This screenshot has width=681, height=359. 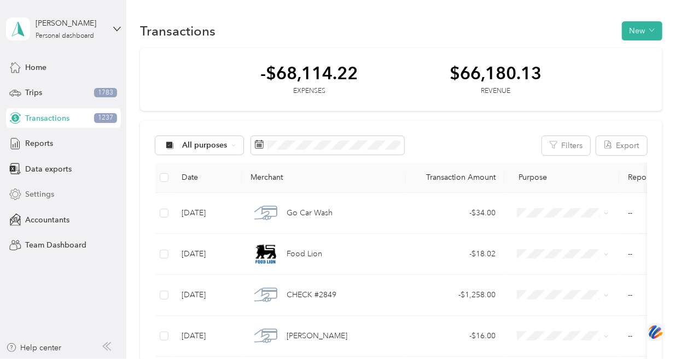 I want to click on h1: Transactions, so click(x=178, y=31).